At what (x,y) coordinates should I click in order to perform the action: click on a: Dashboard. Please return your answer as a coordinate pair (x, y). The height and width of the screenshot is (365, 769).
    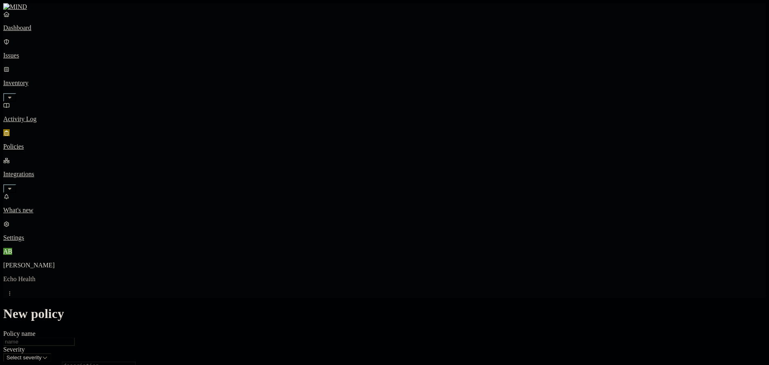
    Looking at the image, I should click on (385, 21).